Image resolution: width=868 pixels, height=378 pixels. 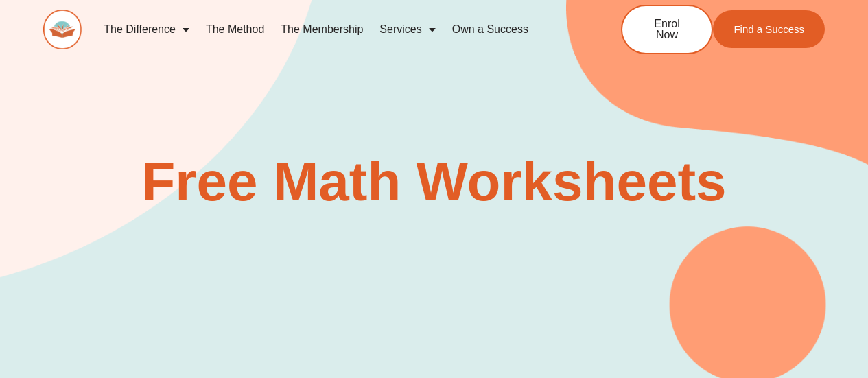 What do you see at coordinates (769, 28) in the screenshot?
I see `a: Find a Success` at bounding box center [769, 28].